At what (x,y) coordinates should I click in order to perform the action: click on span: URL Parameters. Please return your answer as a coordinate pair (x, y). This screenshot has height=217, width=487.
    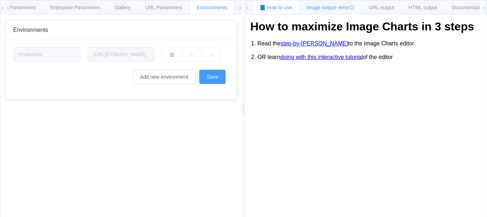
    Looking at the image, I should click on (164, 7).